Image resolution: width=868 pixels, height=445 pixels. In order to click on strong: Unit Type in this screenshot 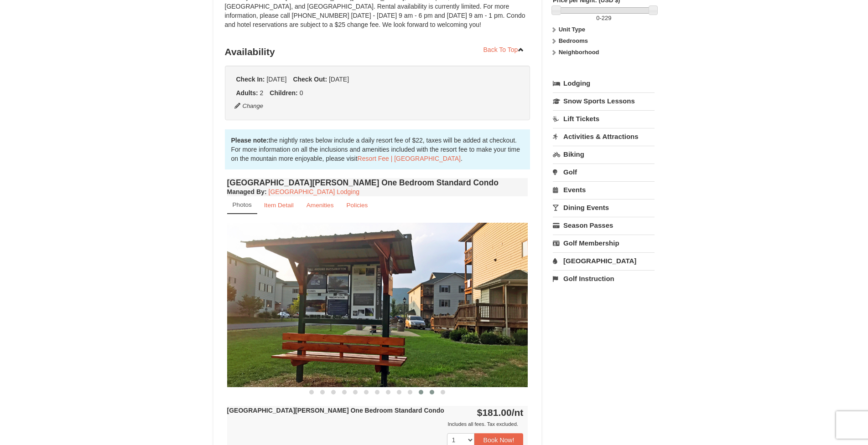, I will do `click(572, 29)`.